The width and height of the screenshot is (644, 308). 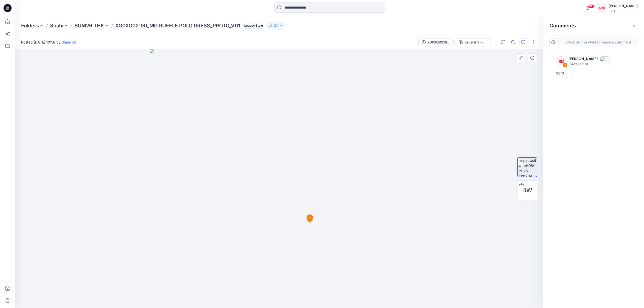 I want to click on p: SUM26 THK, so click(x=89, y=26).